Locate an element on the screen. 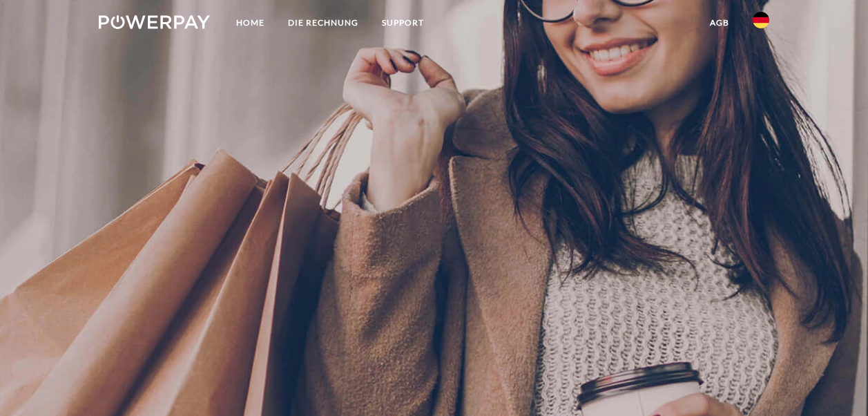 The width and height of the screenshot is (868, 416). a: SUPPORT is located at coordinates (402, 22).